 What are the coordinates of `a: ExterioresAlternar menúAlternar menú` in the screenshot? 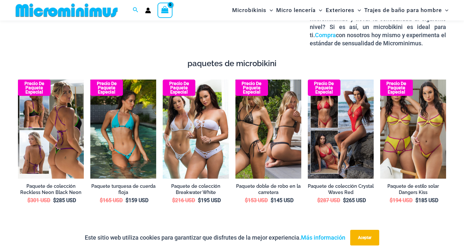 It's located at (344, 10).